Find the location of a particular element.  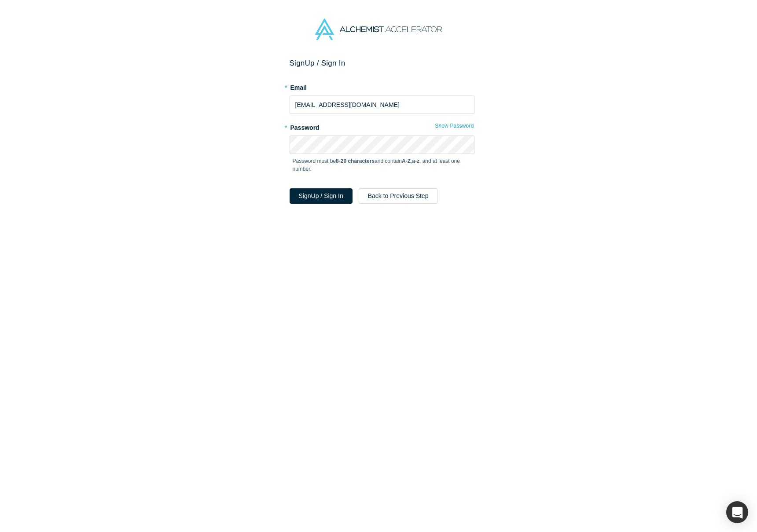

label: Email is located at coordinates (382, 86).